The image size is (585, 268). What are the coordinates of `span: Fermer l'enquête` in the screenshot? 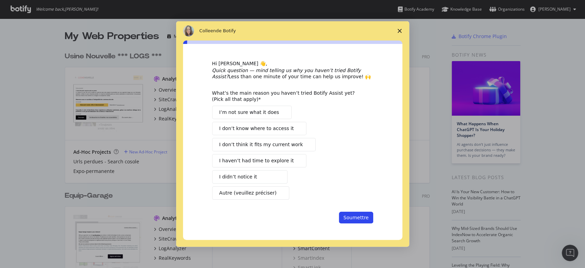 It's located at (400, 31).